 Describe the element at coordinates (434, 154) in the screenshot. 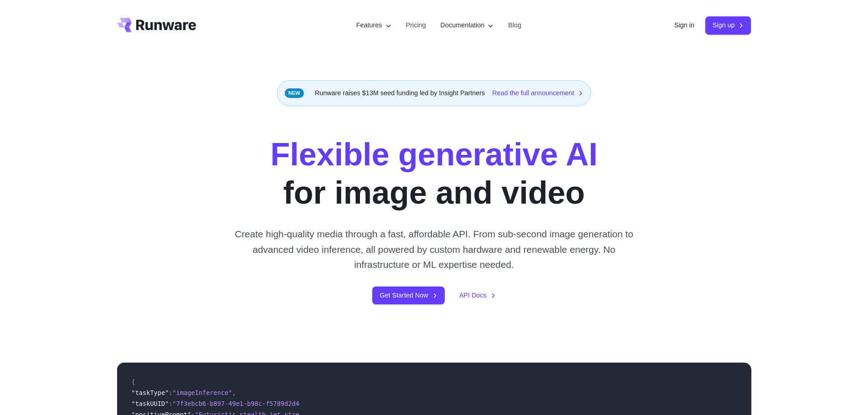

I see `strong: Flexible generative AI` at that location.